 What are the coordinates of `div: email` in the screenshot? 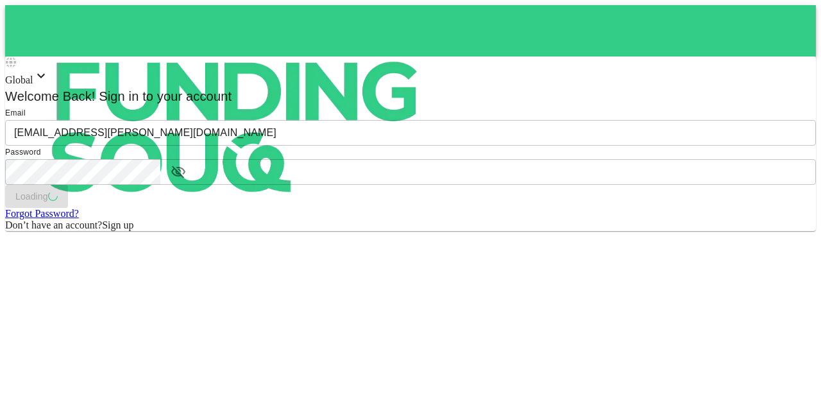 It's located at (410, 133).